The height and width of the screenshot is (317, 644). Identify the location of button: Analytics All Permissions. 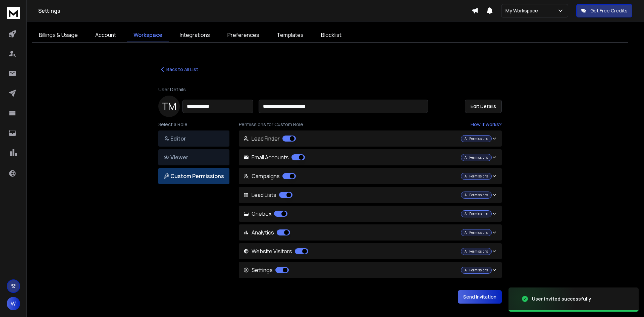
(370, 233).